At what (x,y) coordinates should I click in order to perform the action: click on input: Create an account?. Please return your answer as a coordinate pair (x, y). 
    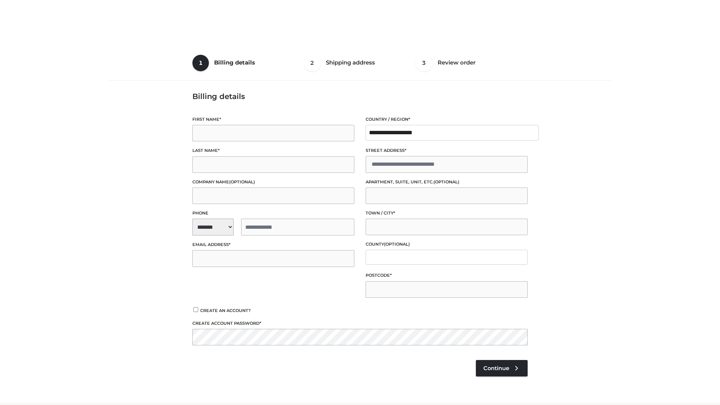
    Looking at the image, I should click on (196, 310).